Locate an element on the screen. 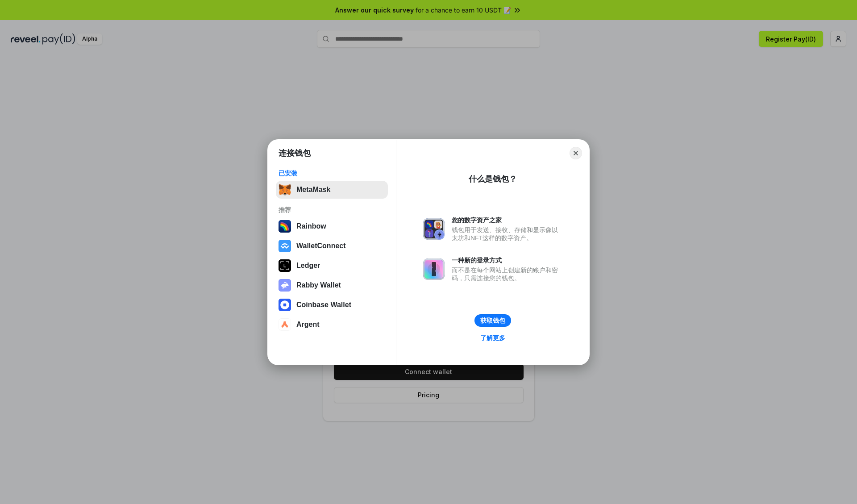 This screenshot has height=504, width=857. a: 了解更多 is located at coordinates (493, 338).